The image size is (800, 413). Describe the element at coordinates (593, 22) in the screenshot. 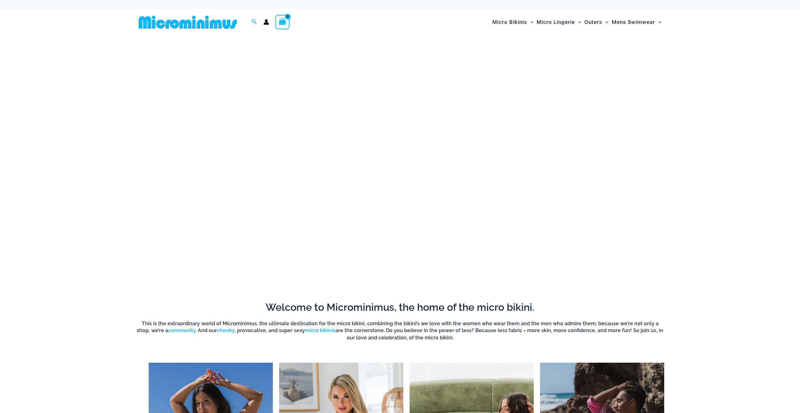

I see `span: Outers` at that location.